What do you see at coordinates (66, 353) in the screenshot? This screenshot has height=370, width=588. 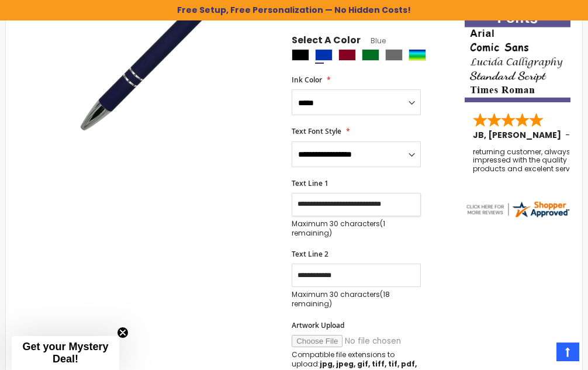 I see `div: Get your Mystery Deal!Close teaser` at bounding box center [66, 353].